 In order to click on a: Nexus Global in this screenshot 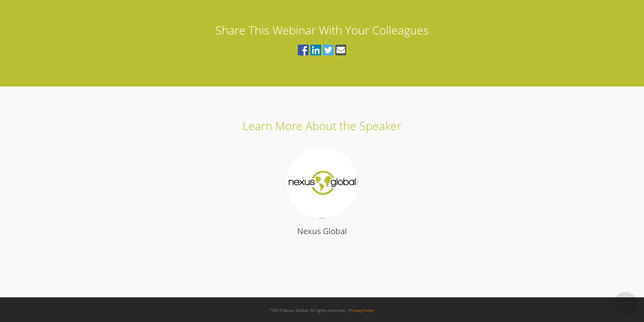, I will do `click(322, 231)`.